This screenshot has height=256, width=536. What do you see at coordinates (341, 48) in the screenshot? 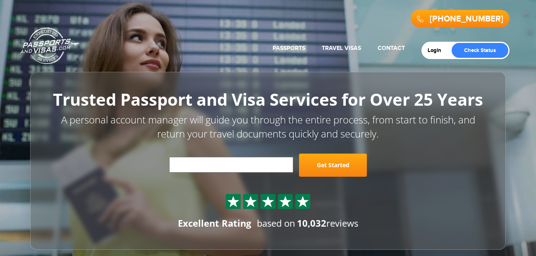
I see `a: Travel Visas` at bounding box center [341, 48].